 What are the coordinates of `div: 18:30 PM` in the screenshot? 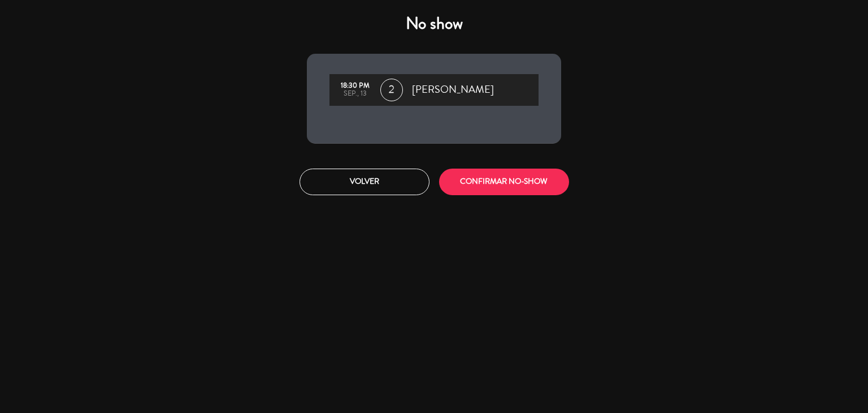 It's located at (355, 86).